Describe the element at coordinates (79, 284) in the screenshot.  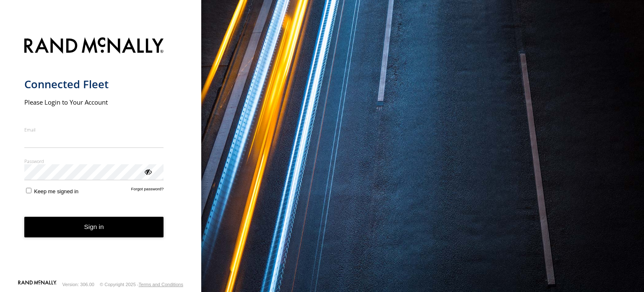
I see `div: Version: 306.00` at that location.